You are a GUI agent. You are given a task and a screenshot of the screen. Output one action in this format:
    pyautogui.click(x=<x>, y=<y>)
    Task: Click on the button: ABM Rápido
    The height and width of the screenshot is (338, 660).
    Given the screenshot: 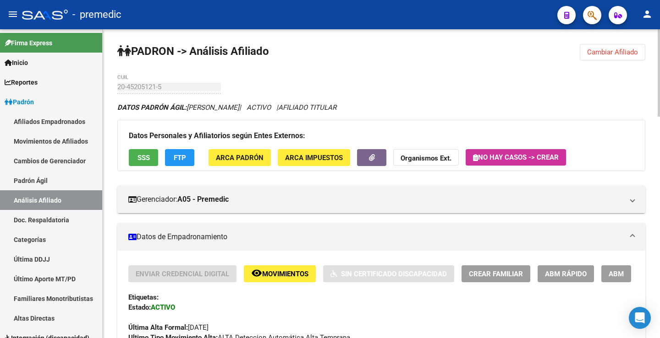 What is the action you would take?
    pyautogui.click(x=565, y=274)
    